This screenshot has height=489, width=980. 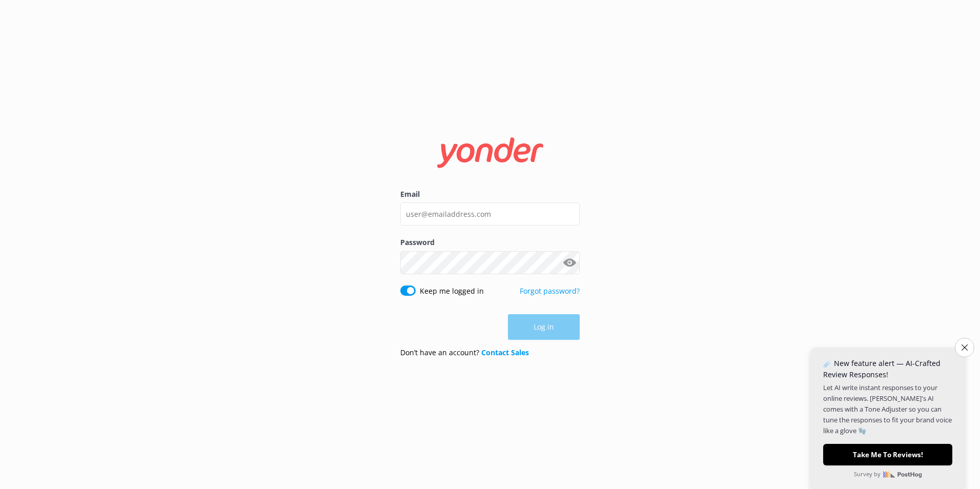 What do you see at coordinates (465, 353) in the screenshot?
I see `p: Don’t have an account?` at bounding box center [465, 353].